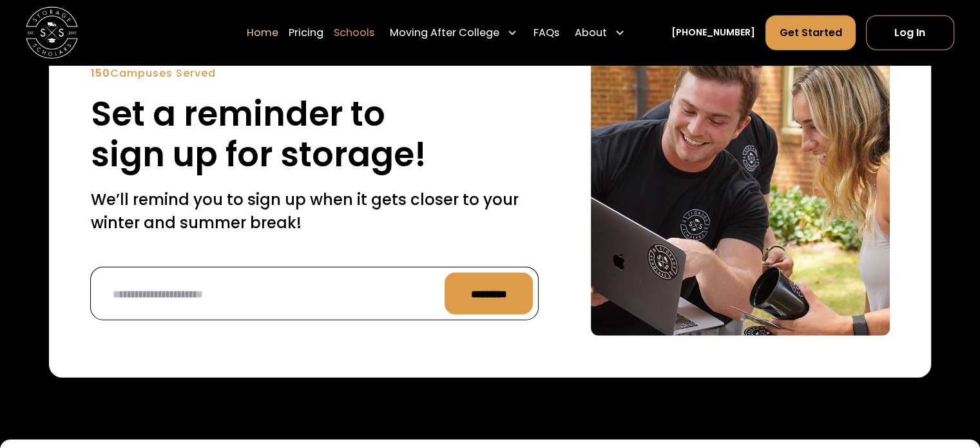 The image size is (980, 448). I want to click on a: Home, so click(263, 33).